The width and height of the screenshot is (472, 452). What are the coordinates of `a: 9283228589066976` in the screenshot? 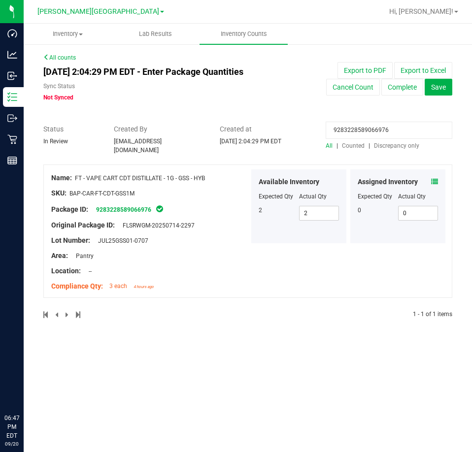 It's located at (124, 210).